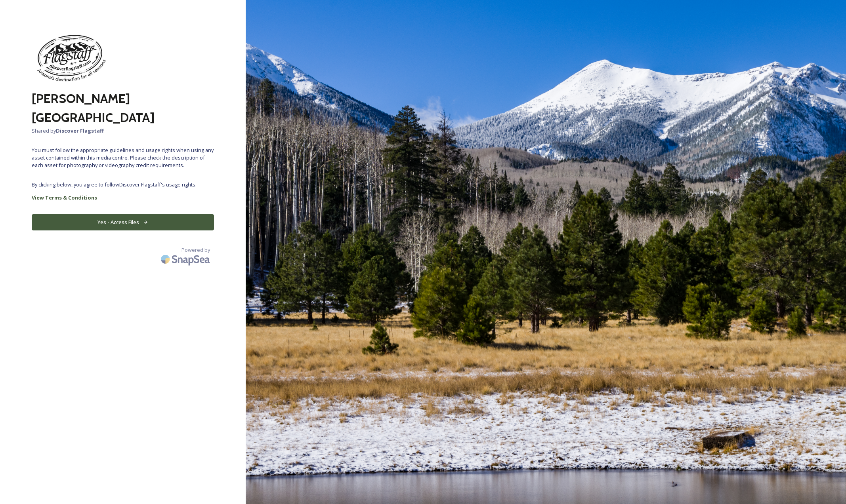 The width and height of the screenshot is (846, 504). Describe the element at coordinates (64, 197) in the screenshot. I see `strong: View Terms & Conditions` at that location.